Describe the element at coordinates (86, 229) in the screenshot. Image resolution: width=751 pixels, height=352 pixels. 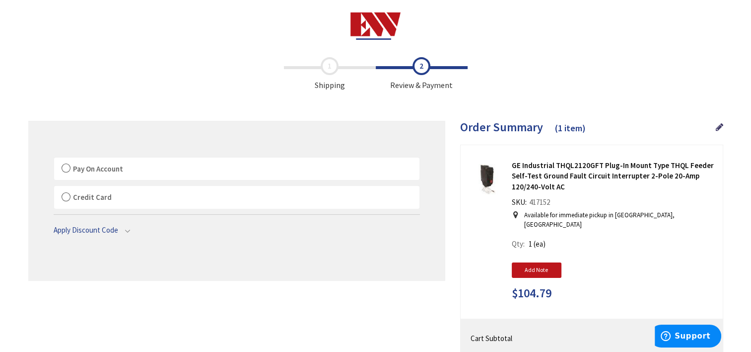
I see `span: Apply Discount Code` at that location.